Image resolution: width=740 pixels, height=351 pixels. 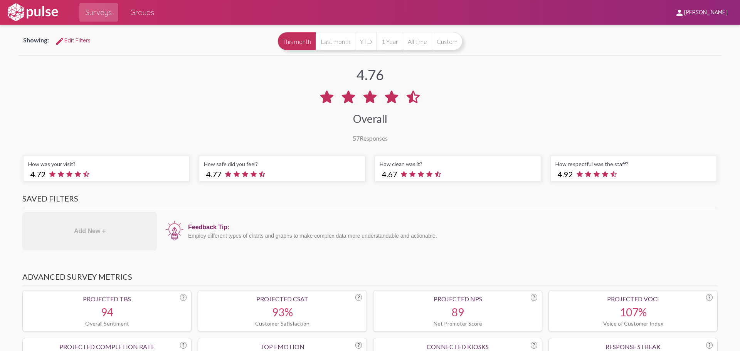 I want to click on div: How respectful was the staff?, so click(x=634, y=164).